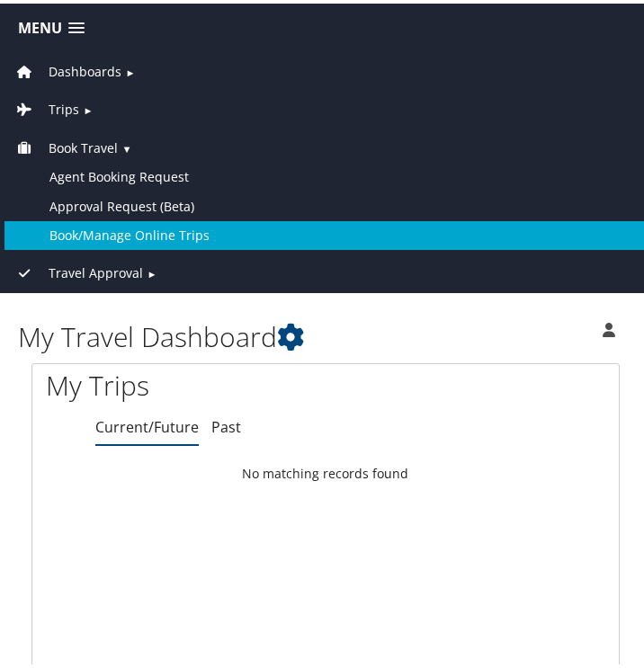 This screenshot has height=668, width=644. I want to click on a: Trips, so click(46, 105).